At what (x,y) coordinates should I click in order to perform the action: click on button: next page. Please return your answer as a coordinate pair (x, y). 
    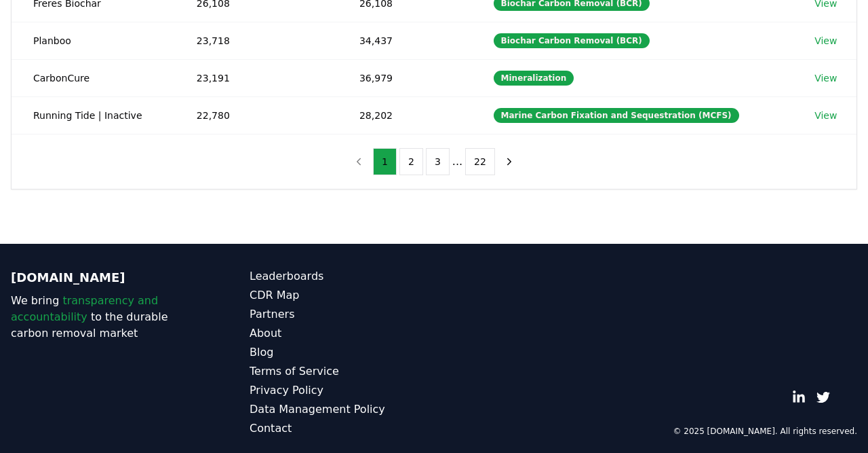
    Looking at the image, I should click on (509, 161).